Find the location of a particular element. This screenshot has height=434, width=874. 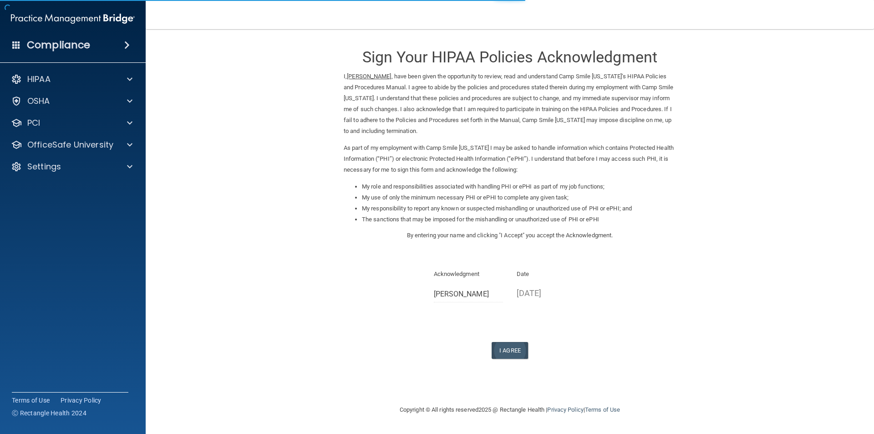

a: Settings is located at coordinates (71, 167).